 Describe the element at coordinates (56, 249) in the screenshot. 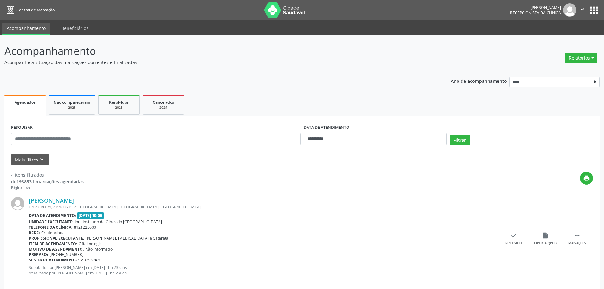

I see `b: Motivo de agendamento:` at that location.